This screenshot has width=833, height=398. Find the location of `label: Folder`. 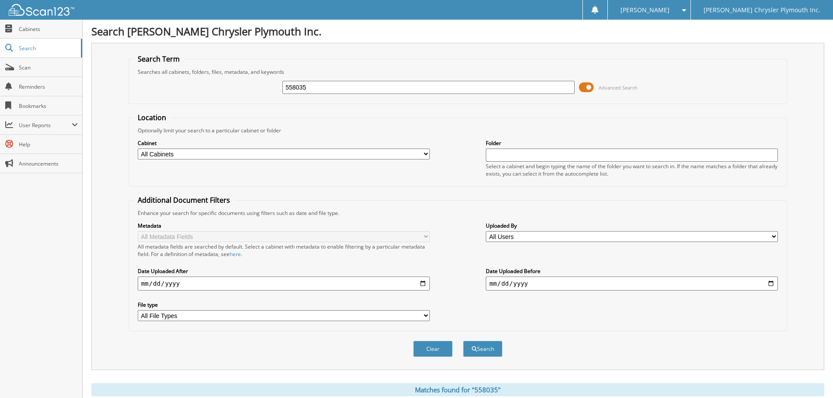

label: Folder is located at coordinates (632, 143).